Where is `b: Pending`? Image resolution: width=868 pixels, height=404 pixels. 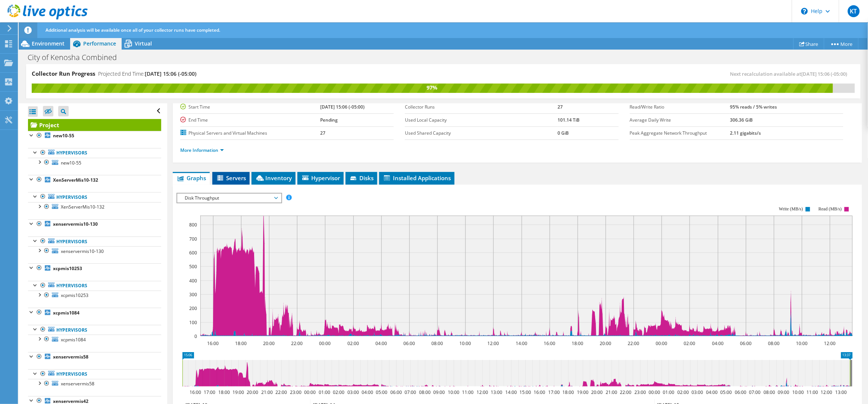 b: Pending is located at coordinates (328, 120).